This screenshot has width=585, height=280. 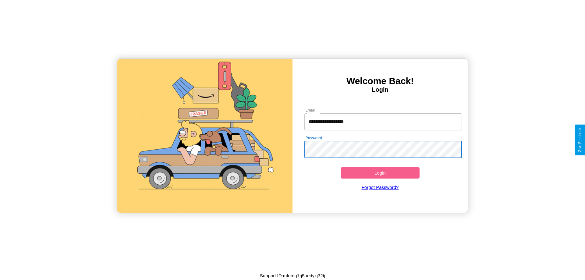 I want to click on a: Forgot Password?, so click(x=380, y=187).